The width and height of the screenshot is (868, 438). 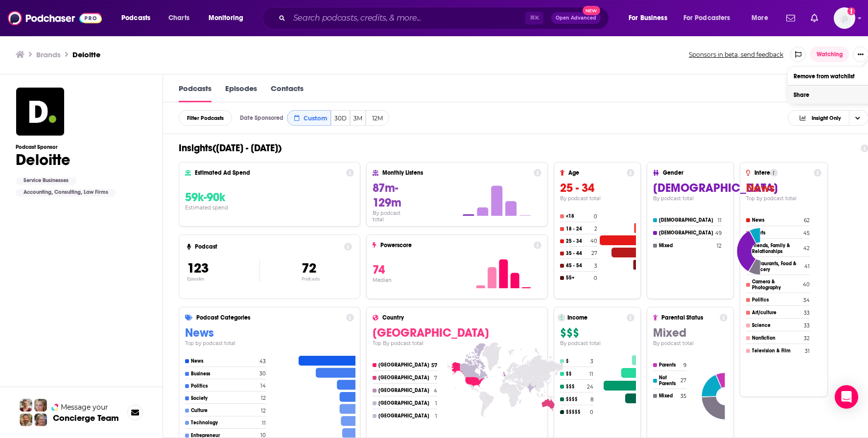 What do you see at coordinates (226, 18) in the screenshot?
I see `span: Monitoring` at bounding box center [226, 18].